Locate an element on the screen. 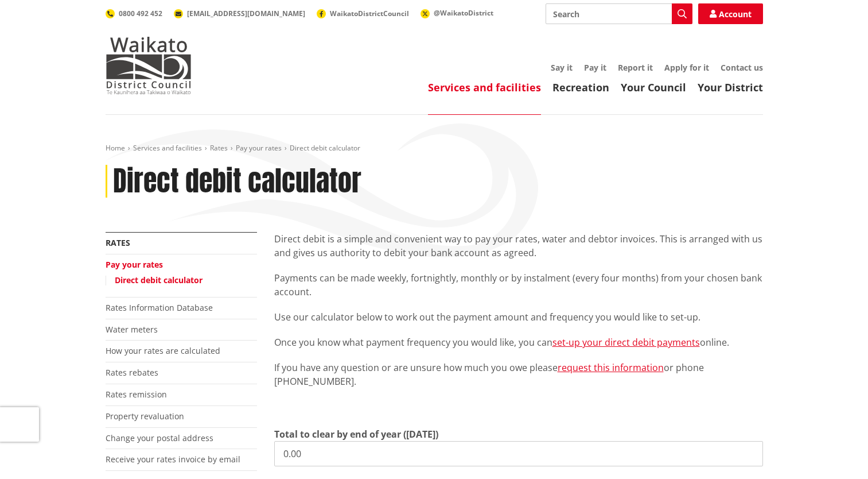 Image resolution: width=868 pixels, height=479 pixels. p: Once you know what payment frequency you would like, you can online. is located at coordinates (519, 342).